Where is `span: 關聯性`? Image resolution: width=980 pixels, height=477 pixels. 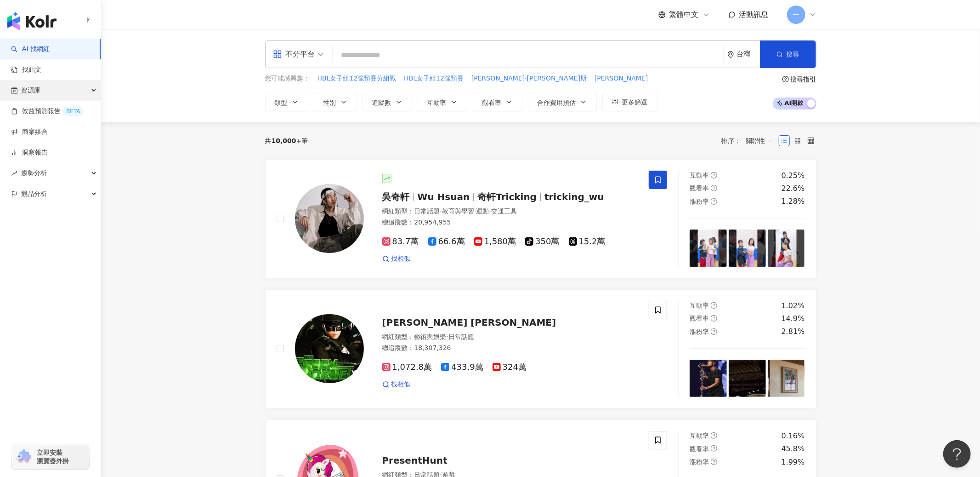 span: 關聯性 is located at coordinates (760, 141).